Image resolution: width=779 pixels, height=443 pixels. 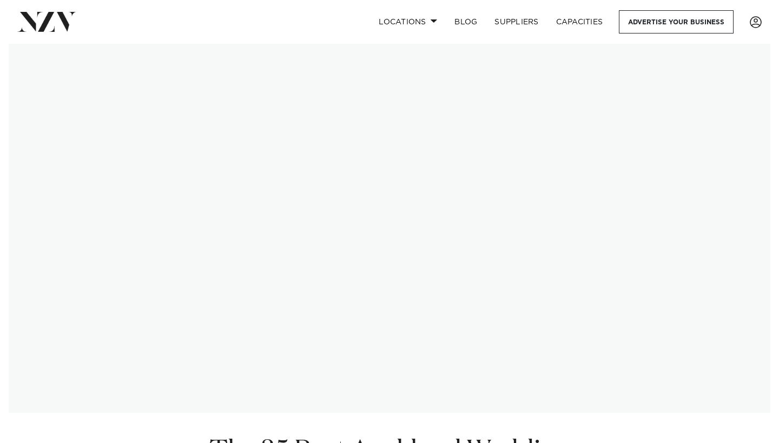 I want to click on a: Advertise your business, so click(x=676, y=22).